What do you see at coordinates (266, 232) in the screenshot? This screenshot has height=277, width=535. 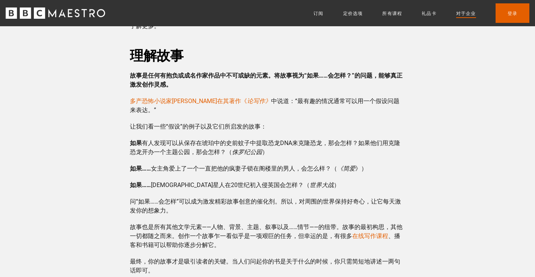 I see `font: 故事也是所有其他文学元素——人物、背景、主题、叙事以及……情节——的纽带。故事的最初构思，其他一切都随之而来。创作一个故事乍一看似乎是一项艰巨的任务，但幸运的是，有很多` at bounding box center [266, 232].